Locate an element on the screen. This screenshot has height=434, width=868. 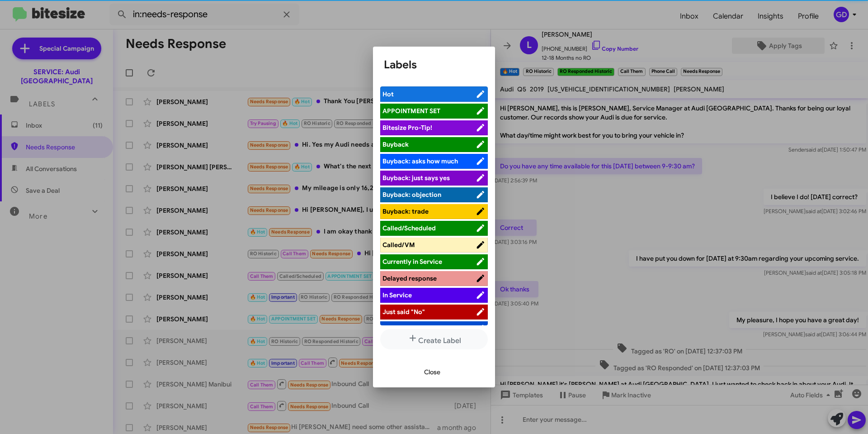
span: Buyback: just says yes is located at coordinates (416, 178).